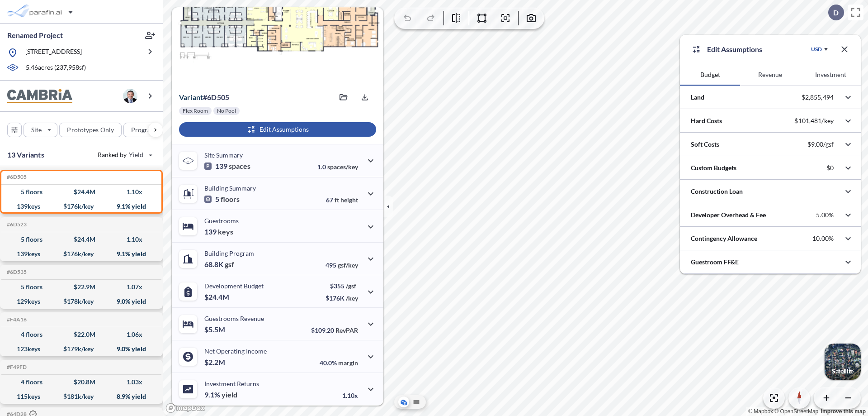 The height and width of the screenshot is (416, 868). Describe the element at coordinates (728, 215) in the screenshot. I see `p: Developer Overhead & Fee` at that location.